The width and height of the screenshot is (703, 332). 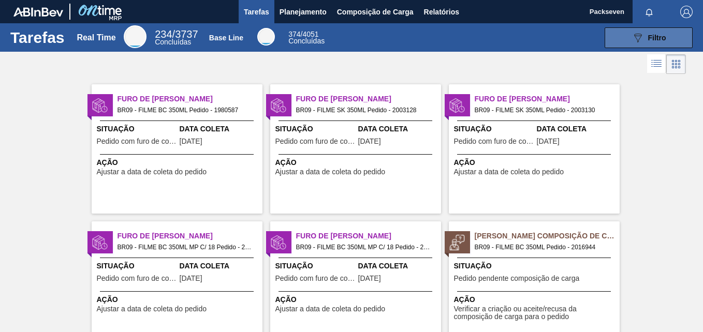 What do you see at coordinates (535, 313) in the screenshot?
I see `span: Verificar a criação ou aceite/recusa da composição de carga para o pedido` at bounding box center [535, 313].